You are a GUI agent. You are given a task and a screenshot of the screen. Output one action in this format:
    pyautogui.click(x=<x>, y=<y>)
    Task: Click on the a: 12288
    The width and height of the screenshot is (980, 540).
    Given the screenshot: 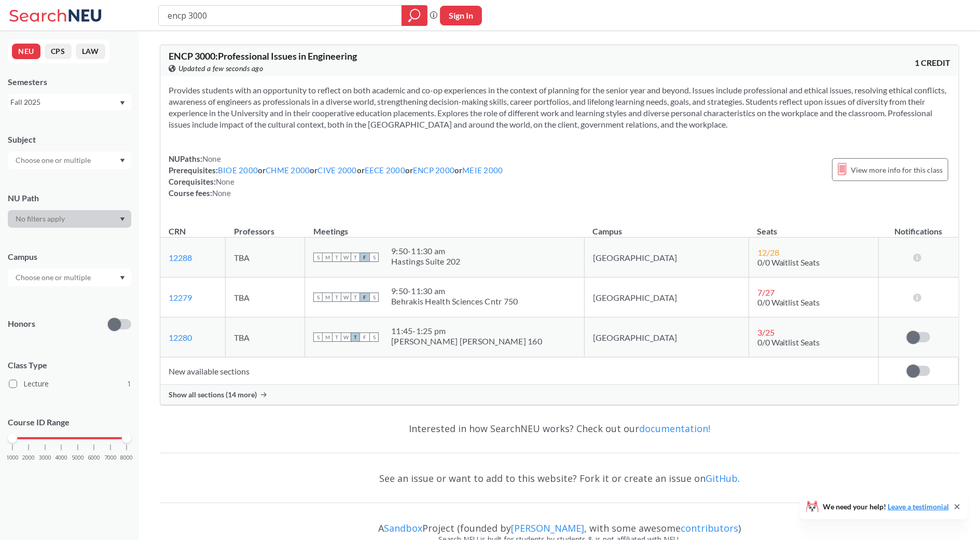 What is the action you would take?
    pyautogui.click(x=180, y=258)
    